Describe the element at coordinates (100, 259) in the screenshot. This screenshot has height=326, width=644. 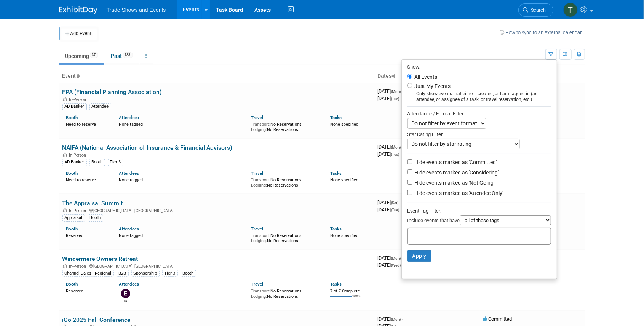
I see `a: Windermere Owners Retreat` at that location.